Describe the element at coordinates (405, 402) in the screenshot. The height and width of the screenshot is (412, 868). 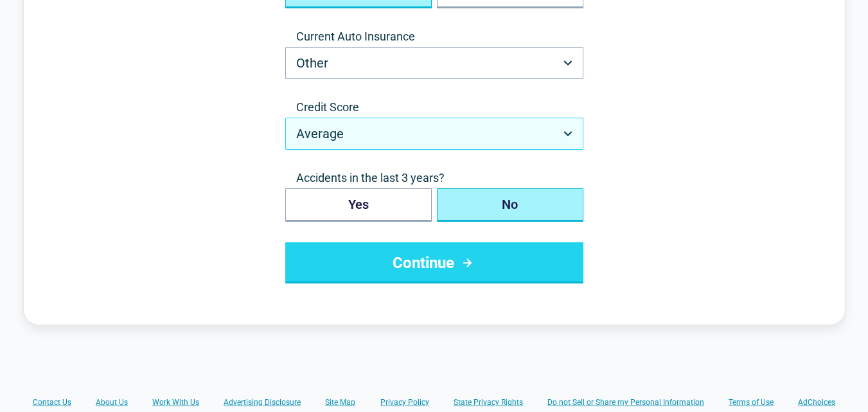
I see `a: Privacy Policy` at that location.